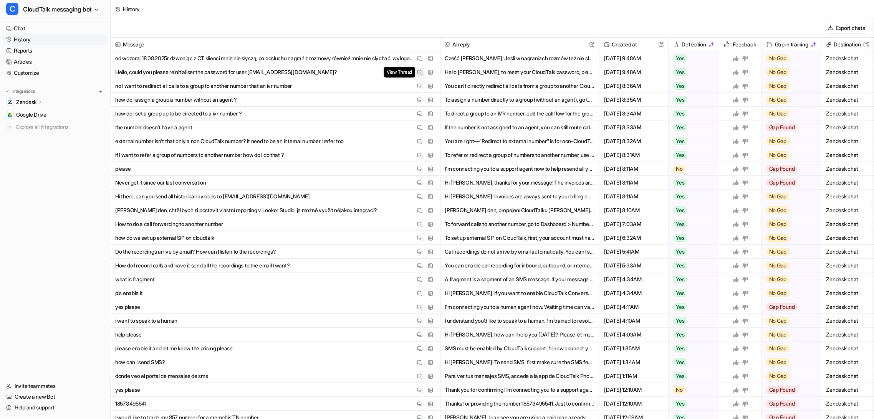 Image resolution: width=874 pixels, height=419 pixels. Describe the element at coordinates (10, 115) in the screenshot. I see `img: Google Drive` at that location.